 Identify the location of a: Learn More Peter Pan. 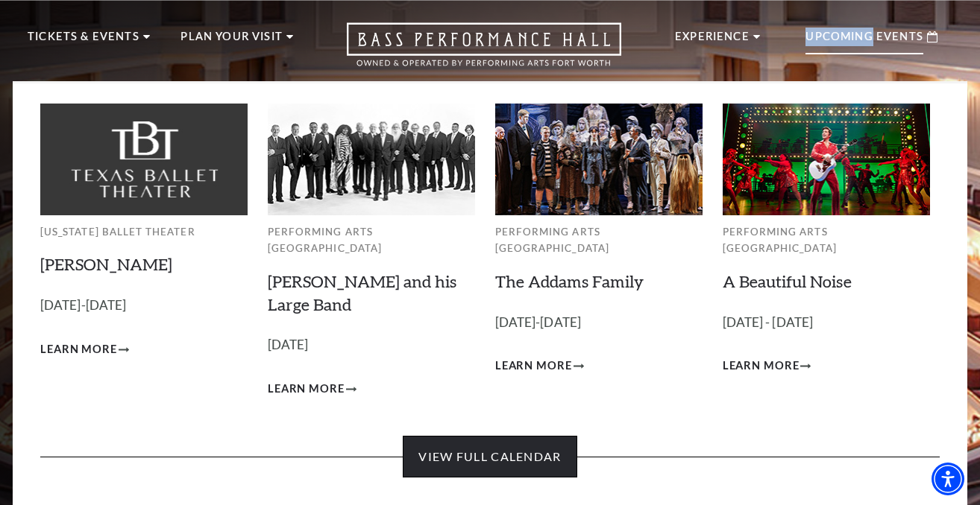
(85, 349).